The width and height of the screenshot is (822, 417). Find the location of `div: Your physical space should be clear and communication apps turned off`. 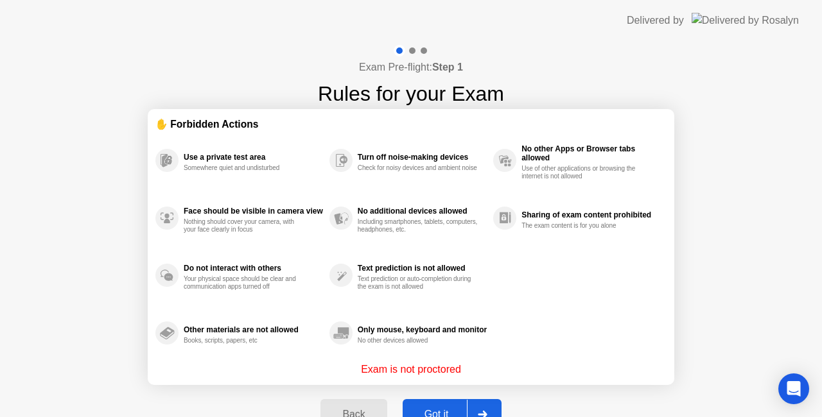

div: Your physical space should be clear and communication apps turned off is located at coordinates (244, 283).